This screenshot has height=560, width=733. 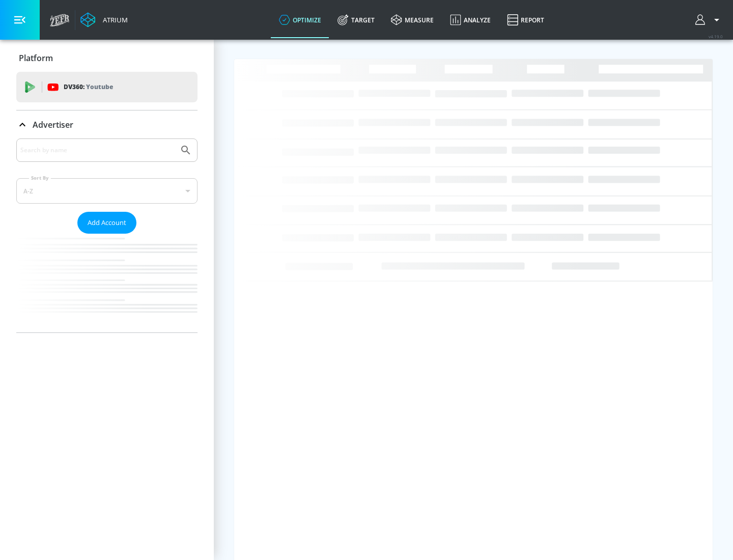 What do you see at coordinates (36, 58) in the screenshot?
I see `p: Platform` at bounding box center [36, 58].